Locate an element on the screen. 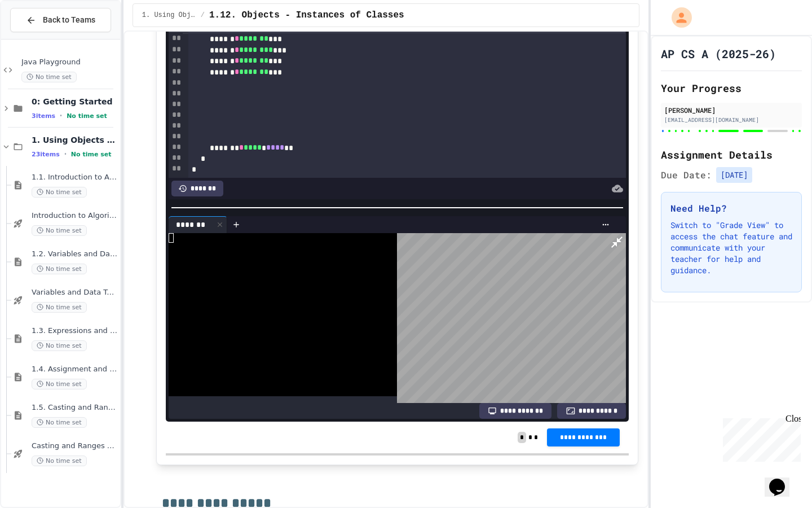 The height and width of the screenshot is (508, 812). h3: Need Help? is located at coordinates (732, 209).